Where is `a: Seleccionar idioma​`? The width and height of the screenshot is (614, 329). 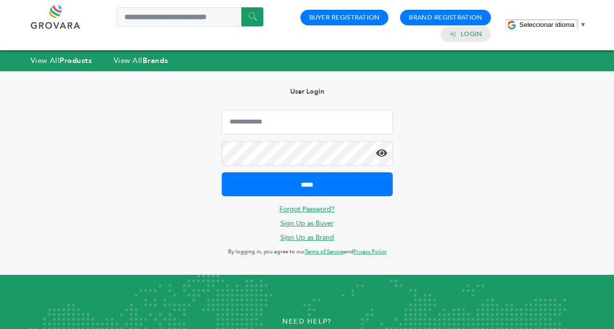
a: Seleccionar idioma​ is located at coordinates (552, 24).